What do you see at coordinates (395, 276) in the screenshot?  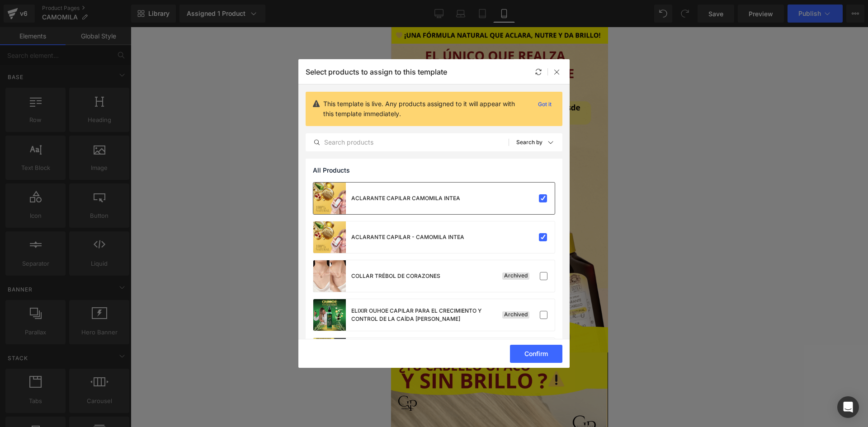 I see `div: COLLAR TRÉBOL DE CORAZONES` at bounding box center [395, 276].